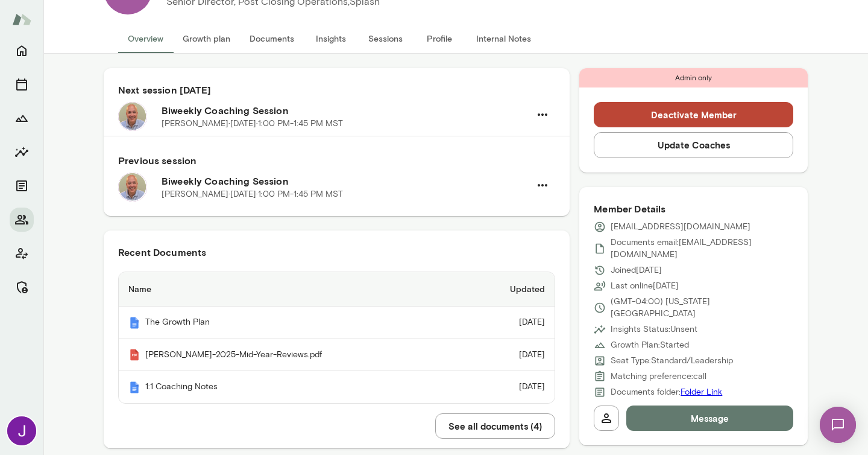 The height and width of the screenshot is (455, 868). I want to click on th: 1:1 Coaching Notes, so click(293, 387).